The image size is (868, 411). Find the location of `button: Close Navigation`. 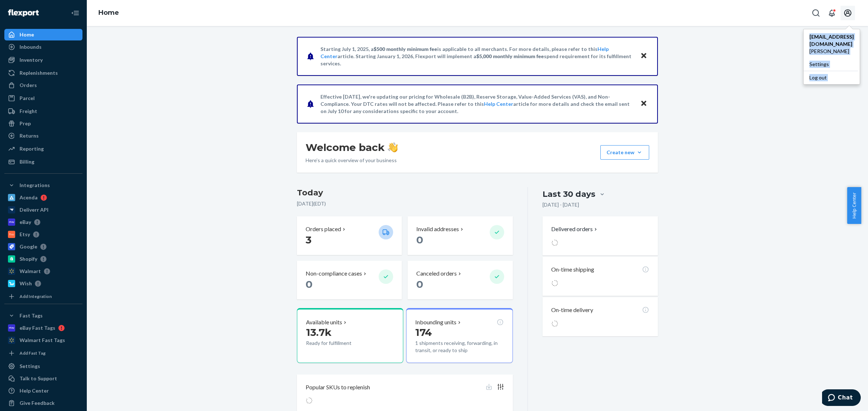

button: Close Navigation is located at coordinates (75, 13).